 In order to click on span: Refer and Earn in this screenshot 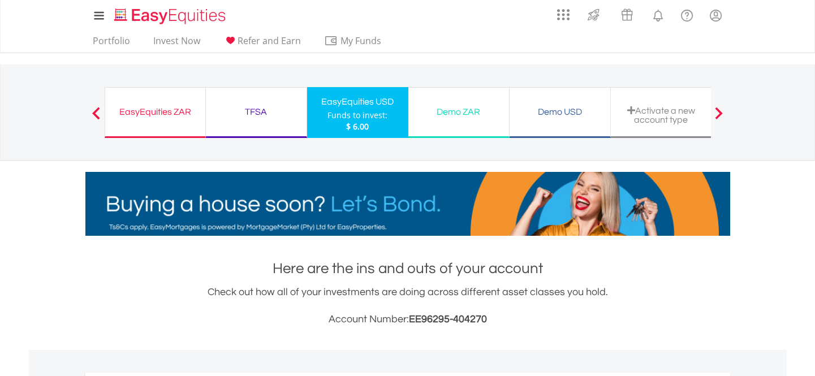, I will do `click(269, 41)`.